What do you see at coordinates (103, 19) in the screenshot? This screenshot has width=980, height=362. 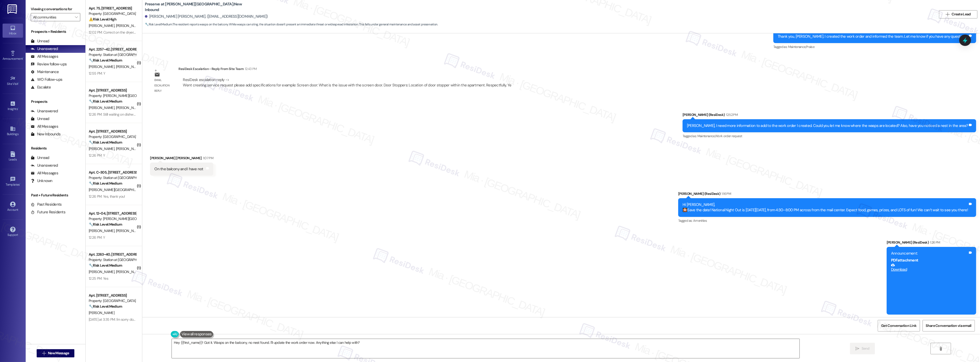 I see `strong: ⚠️ Risk Level: High` at bounding box center [103, 19].